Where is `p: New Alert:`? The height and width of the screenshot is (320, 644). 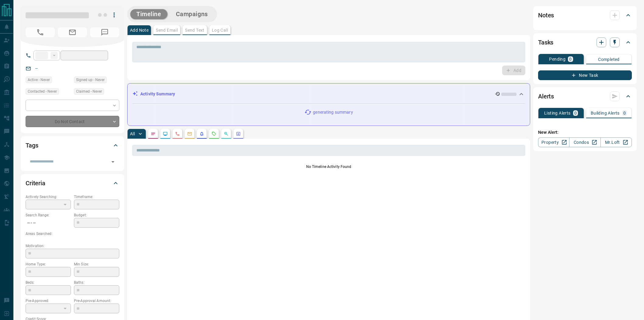 p: New Alert: is located at coordinates (585, 132).